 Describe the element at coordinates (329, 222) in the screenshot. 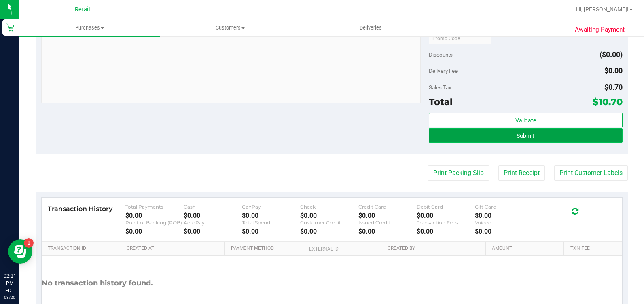

I see `div: Customer Credit` at that location.